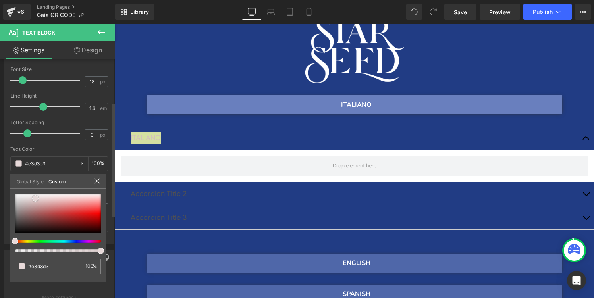  Describe the element at coordinates (135, 12) in the screenshot. I see `a: New Library` at that location.